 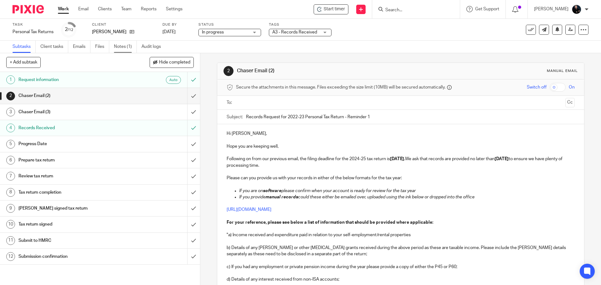 What do you see at coordinates (174, 9) in the screenshot?
I see `a: Settings` at bounding box center [174, 9].